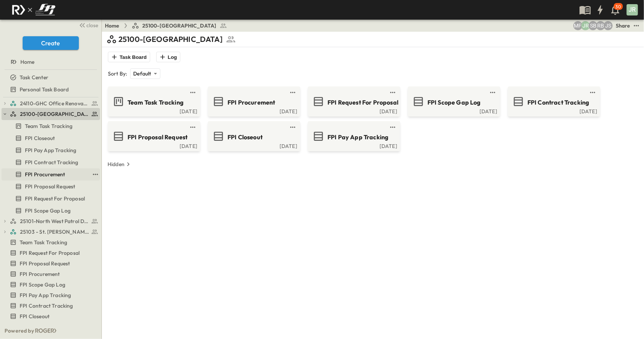 Image resolution: width=644 pixels, height=339 pixels. What do you see at coordinates (54, 221) in the screenshot?
I see `a: 25101-North West Patrol Division` at bounding box center [54, 221].